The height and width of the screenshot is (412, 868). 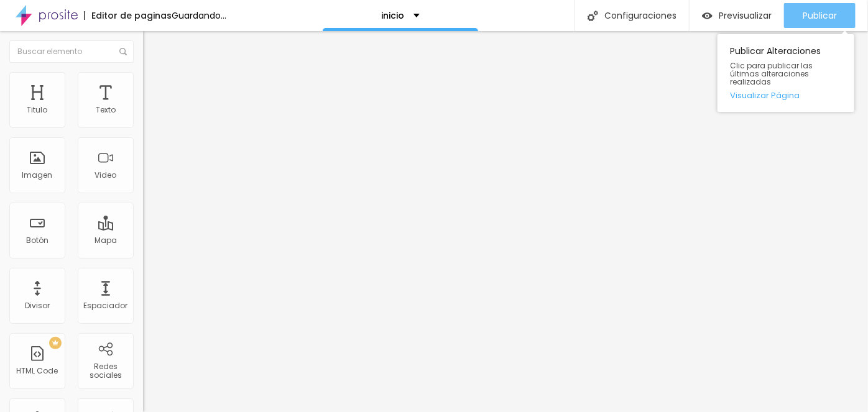 What do you see at coordinates (105, 371) in the screenshot?
I see `div: Redes sociales` at bounding box center [105, 371].